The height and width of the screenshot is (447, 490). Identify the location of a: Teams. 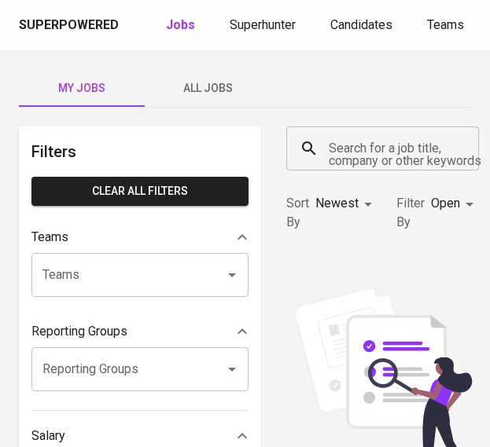
(446, 25).